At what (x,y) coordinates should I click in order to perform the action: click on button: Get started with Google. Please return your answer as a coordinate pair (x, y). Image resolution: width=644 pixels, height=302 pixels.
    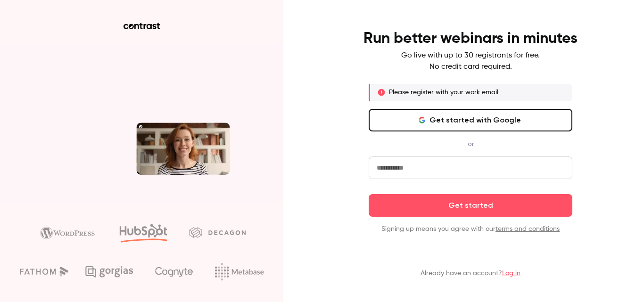
    Looking at the image, I should click on (471, 120).